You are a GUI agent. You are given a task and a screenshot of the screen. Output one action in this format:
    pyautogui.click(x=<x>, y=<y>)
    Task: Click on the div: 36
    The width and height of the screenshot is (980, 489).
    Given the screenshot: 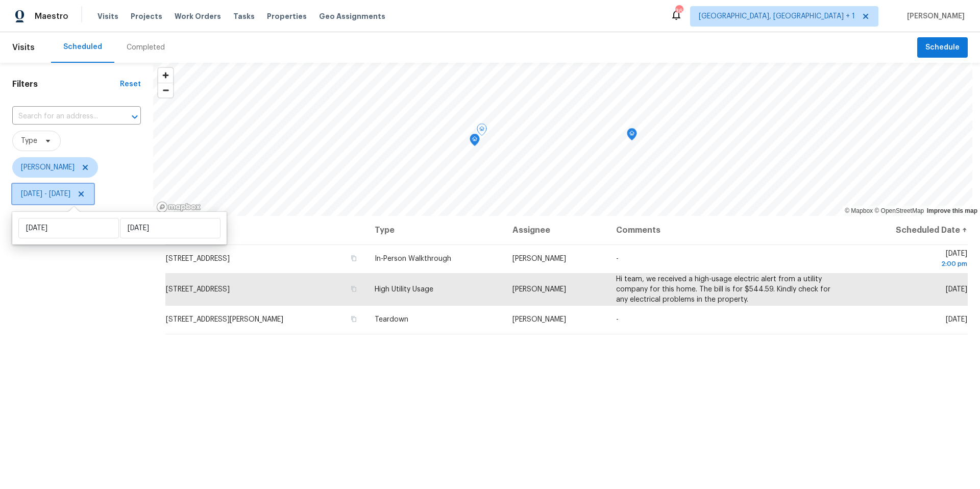 What is the action you would take?
    pyautogui.click(x=678, y=11)
    